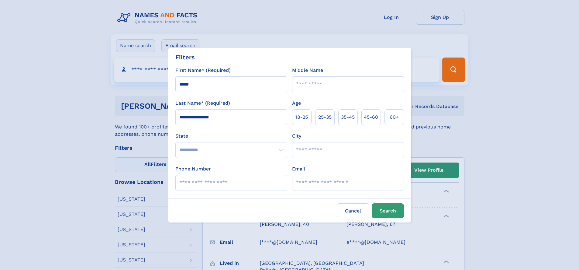 The width and height of the screenshot is (579, 270). I want to click on span: 18‑25, so click(302, 117).